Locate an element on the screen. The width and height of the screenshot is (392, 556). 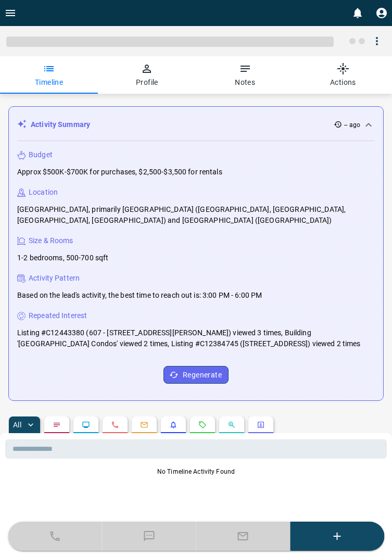
svg: Requests is located at coordinates (202, 425).